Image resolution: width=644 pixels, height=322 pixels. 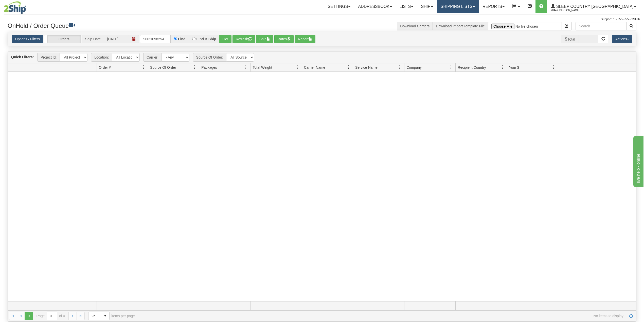 What do you see at coordinates (26, 6) in the screenshot?
I see `div: live help - online` at bounding box center [26, 6].